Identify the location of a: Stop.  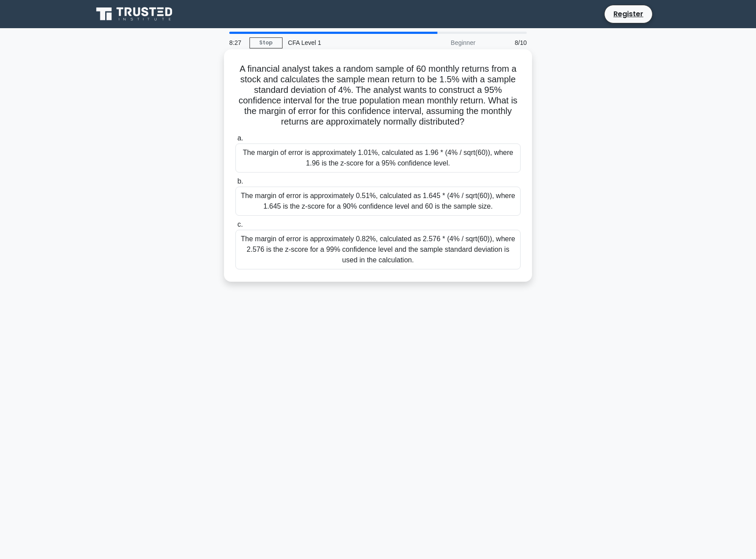
(266, 43).